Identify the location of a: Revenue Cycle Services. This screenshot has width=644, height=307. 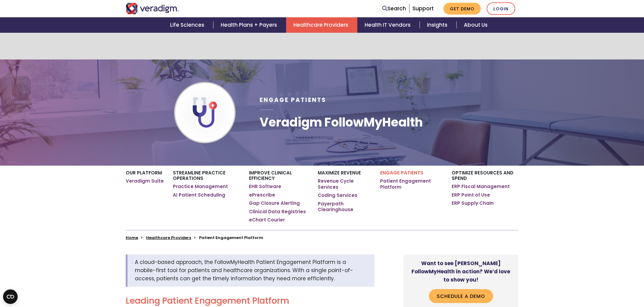
(344, 184).